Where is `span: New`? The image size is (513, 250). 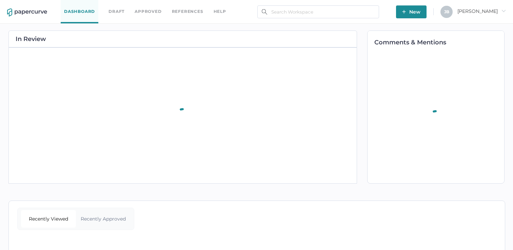 span: New is located at coordinates (412, 12).